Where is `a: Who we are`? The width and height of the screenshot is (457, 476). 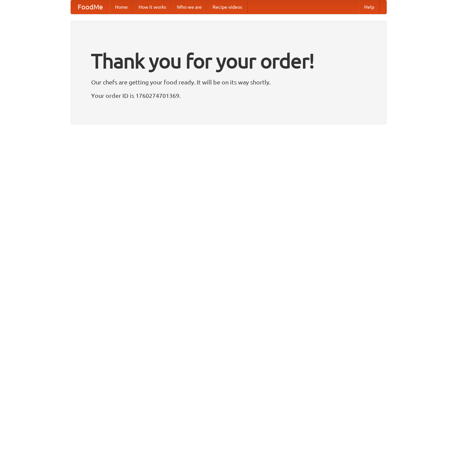
a: Who we are is located at coordinates (189, 7).